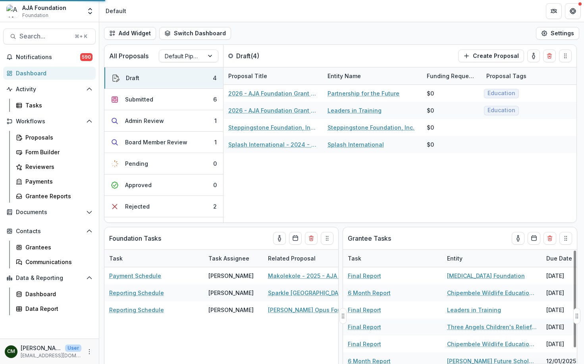 Image resolution: width=584 pixels, height=364 pixels. What do you see at coordinates (371, 127) in the screenshot?
I see `a: Steppingstone Foundation, Inc.` at bounding box center [371, 127].